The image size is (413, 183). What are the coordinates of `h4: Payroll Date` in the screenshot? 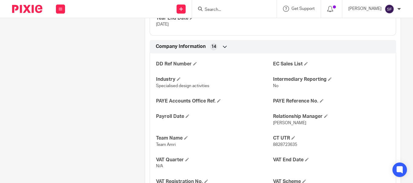 It's located at (214, 117).